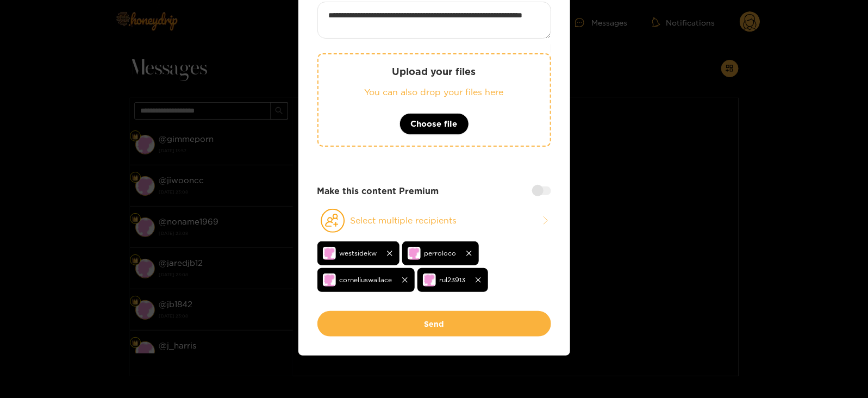  What do you see at coordinates (434, 220) in the screenshot?
I see `button: Select multiple recipients` at bounding box center [434, 220].